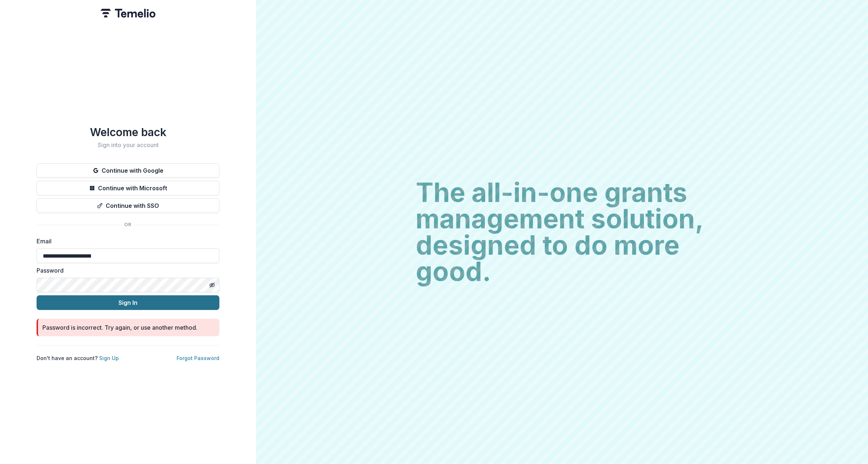  I want to click on h2: Sign into your account, so click(128, 145).